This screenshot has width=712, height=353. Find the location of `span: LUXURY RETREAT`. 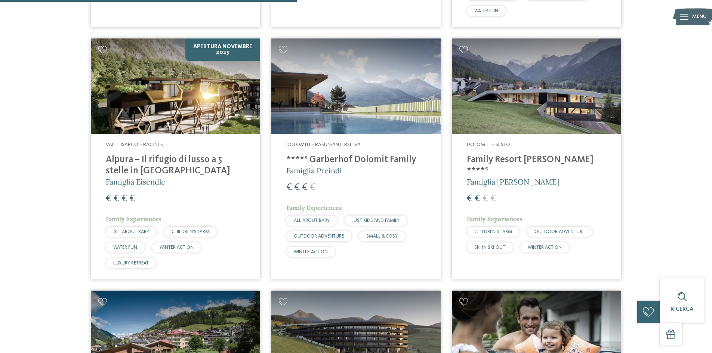

span: LUXURY RETREAT is located at coordinates (131, 263).